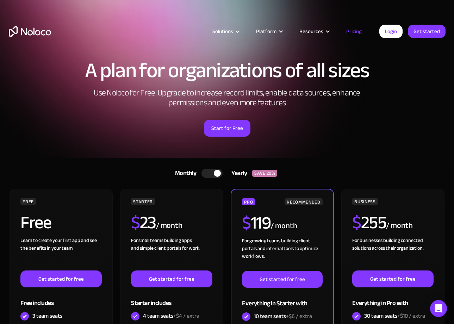  What do you see at coordinates (394, 316) in the screenshot?
I see `div: 30 team seats` at bounding box center [394, 316].